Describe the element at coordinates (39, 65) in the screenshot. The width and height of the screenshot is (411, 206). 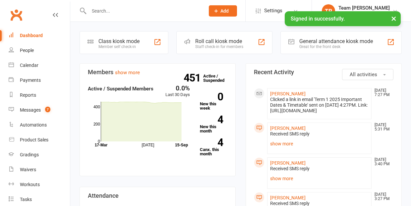
I see `a: Calendar` at that location.